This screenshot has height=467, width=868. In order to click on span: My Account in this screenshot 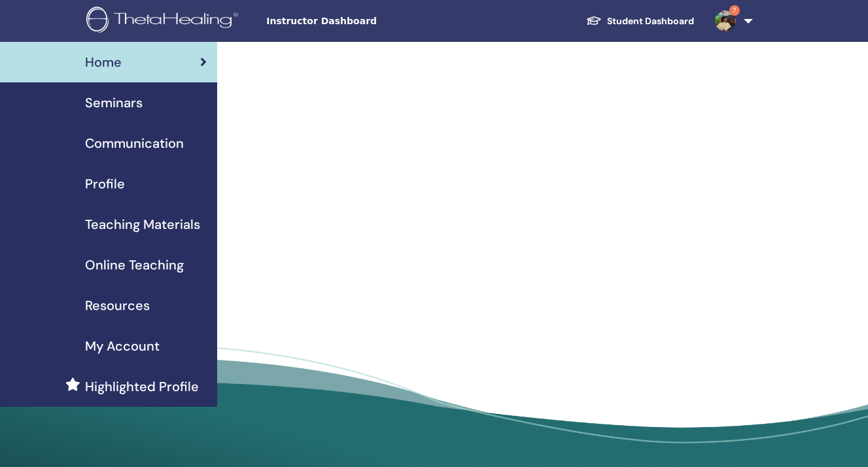, I will do `click(122, 346)`.